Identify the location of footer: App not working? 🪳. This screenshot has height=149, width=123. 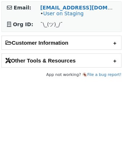
(62, 75).